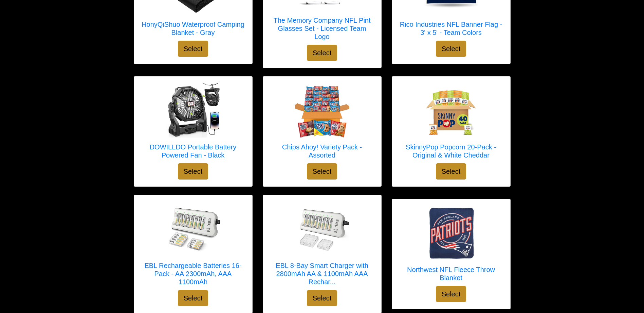 This screenshot has width=644, height=313. What do you see at coordinates (322, 274) in the screenshot?
I see `h5: EBL 8-Bay Smart Charger with 2800mAh AA & 1100mAh AAA Rechar...` at bounding box center [322, 274].